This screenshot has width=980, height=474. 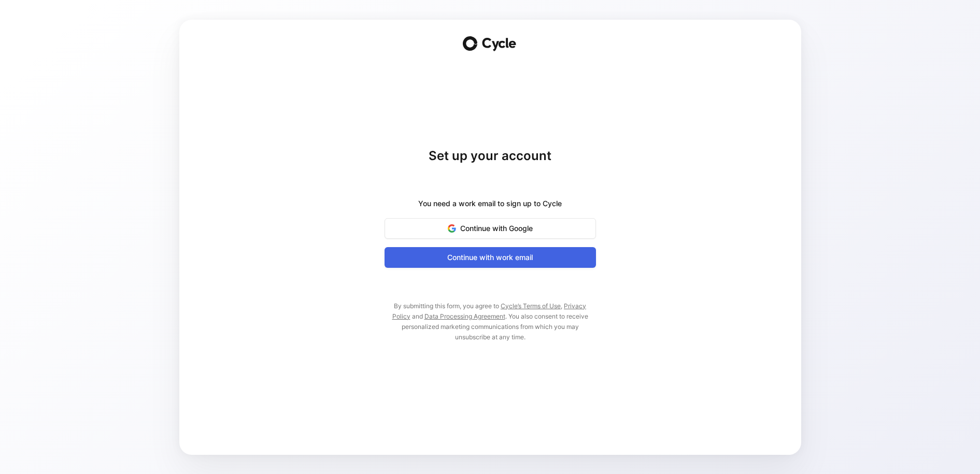 I want to click on button: Continue with work email, so click(x=490, y=258).